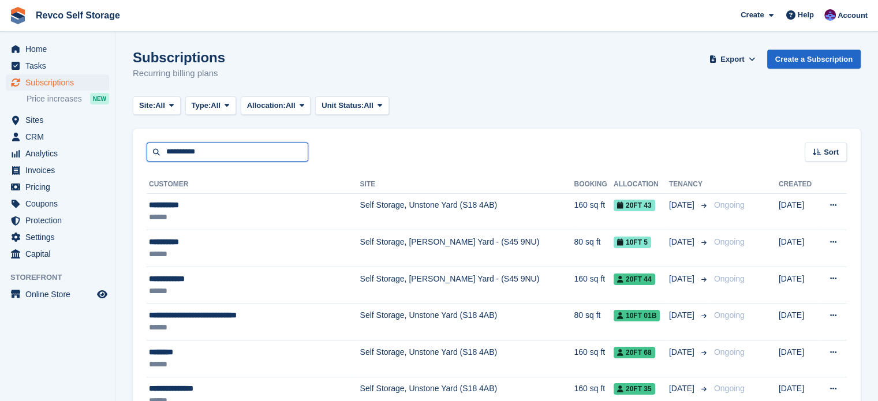  What do you see at coordinates (266, 106) in the screenshot?
I see `span: Allocation:` at bounding box center [266, 106].